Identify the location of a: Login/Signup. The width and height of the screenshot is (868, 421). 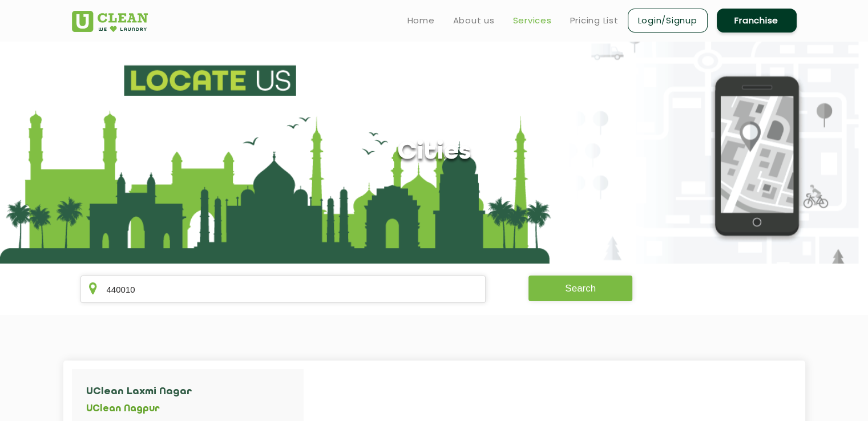
(668, 21).